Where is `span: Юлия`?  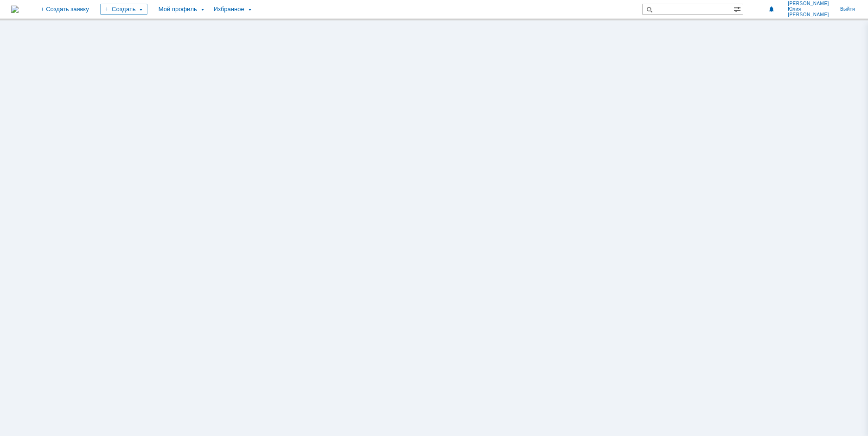
span: Юлия is located at coordinates (808, 9).